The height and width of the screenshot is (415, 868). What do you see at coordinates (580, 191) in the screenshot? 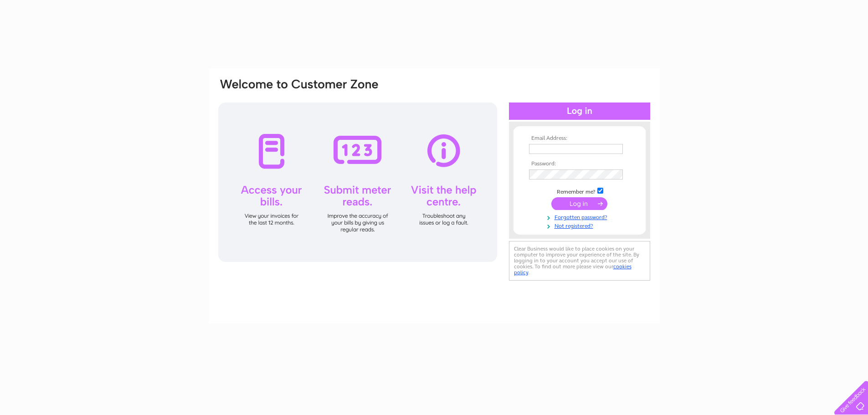
I see `td: Remember me?` at bounding box center [580, 191].